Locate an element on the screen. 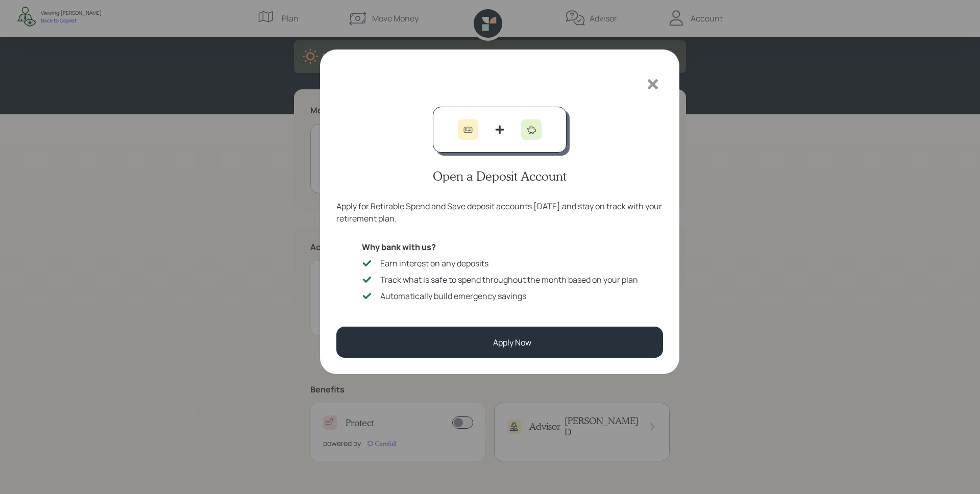  div: Automatically build emergency savings is located at coordinates (454, 296).